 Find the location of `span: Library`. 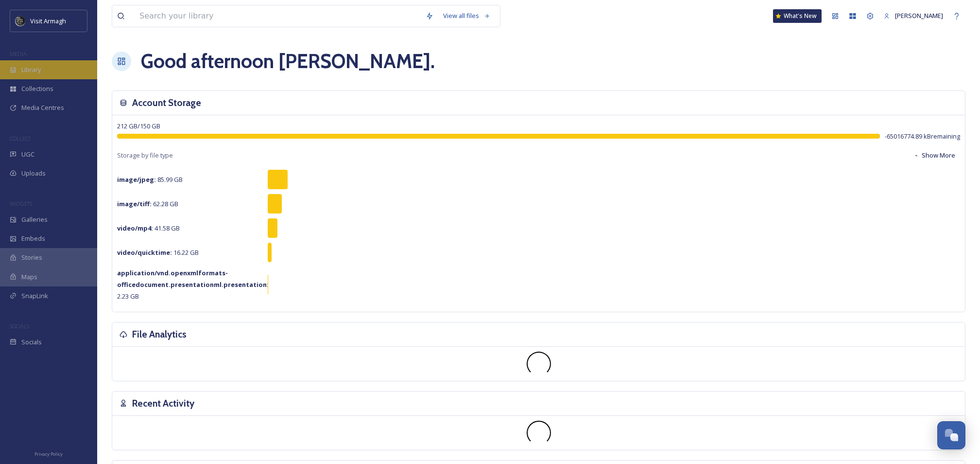

span: Library is located at coordinates (31, 69).